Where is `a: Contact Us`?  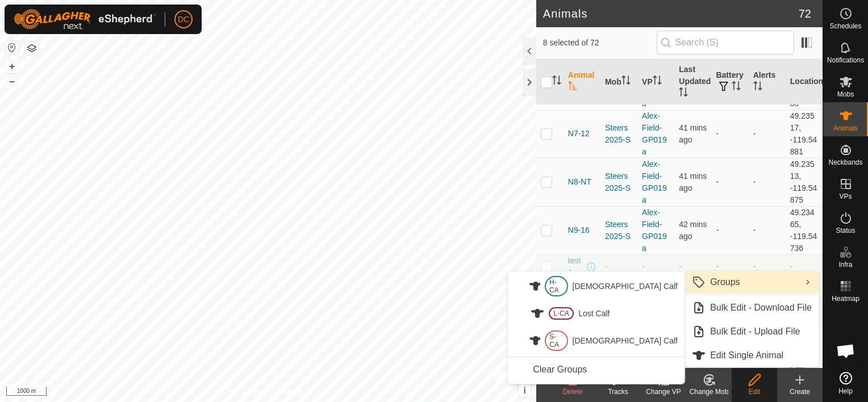 a: Contact Us is located at coordinates (296, 393).